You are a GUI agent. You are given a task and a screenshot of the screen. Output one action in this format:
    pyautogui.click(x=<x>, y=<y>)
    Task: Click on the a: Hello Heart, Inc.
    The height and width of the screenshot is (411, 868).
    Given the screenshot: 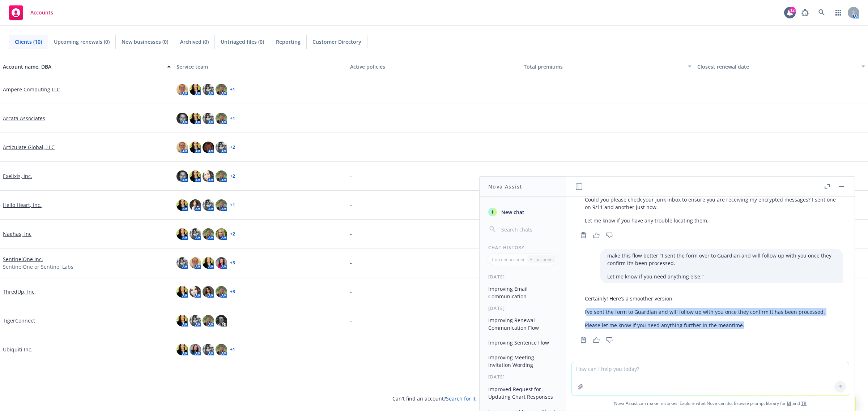 What is the action you would take?
    pyautogui.click(x=22, y=205)
    